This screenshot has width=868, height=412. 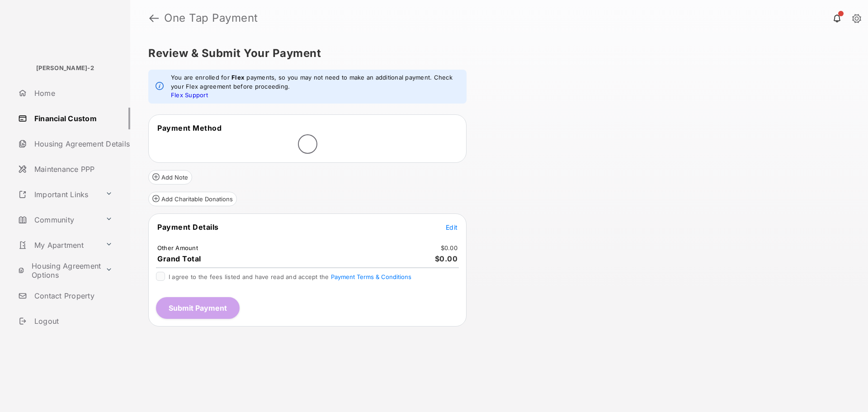 I want to click on button: Submit Payment, so click(x=198, y=308).